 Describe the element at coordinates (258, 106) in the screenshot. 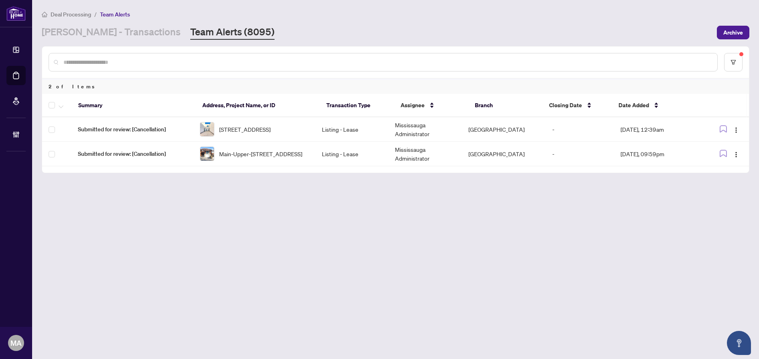

I see `th: Address, Project Name, or ID` at that location.